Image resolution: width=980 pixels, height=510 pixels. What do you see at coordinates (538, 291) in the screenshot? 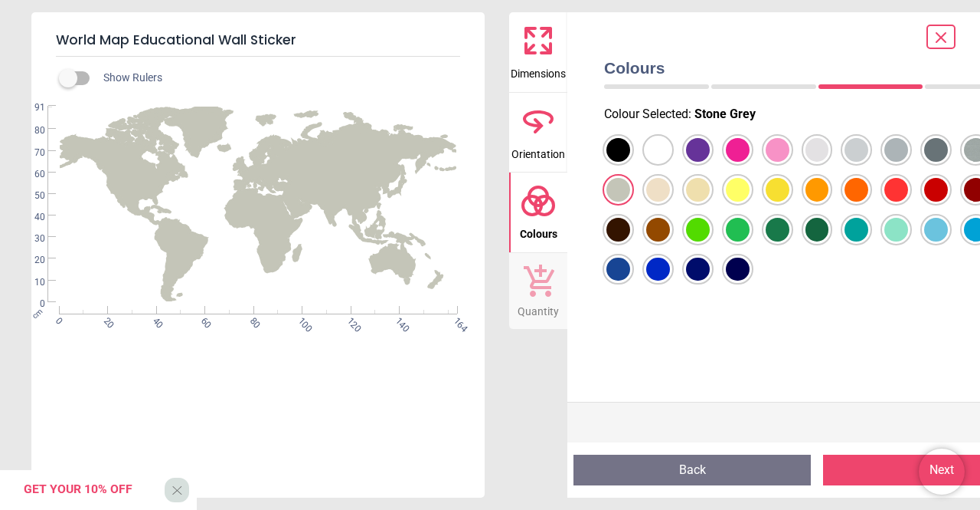
I see `button: Quantity` at bounding box center [538, 291].